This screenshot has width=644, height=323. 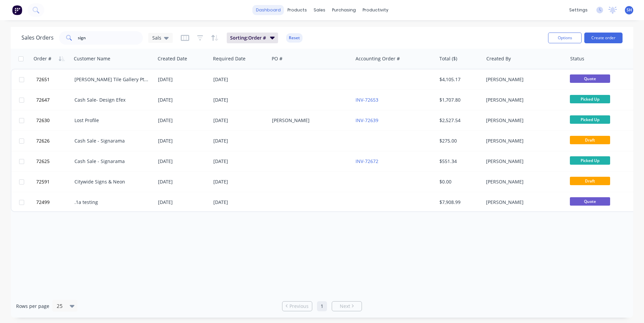 What do you see at coordinates (112, 202) in the screenshot?
I see `div: .1a testing` at bounding box center [112, 202].